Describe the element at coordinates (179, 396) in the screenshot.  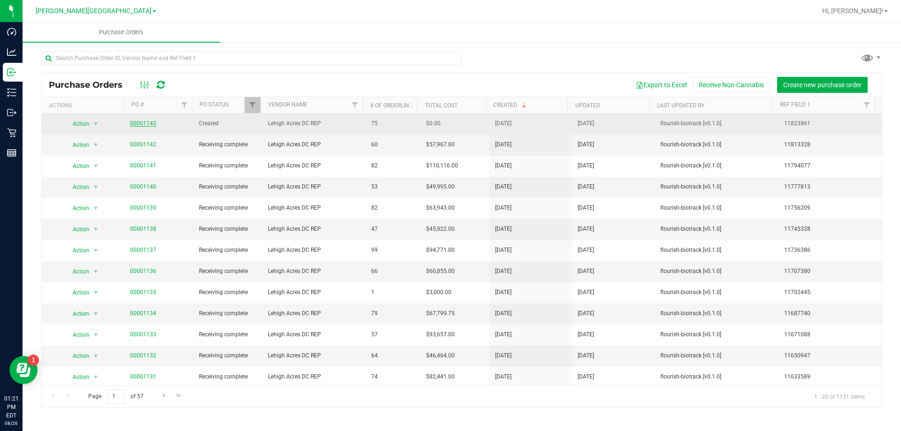
I see `a: Go to the last page` at that location.